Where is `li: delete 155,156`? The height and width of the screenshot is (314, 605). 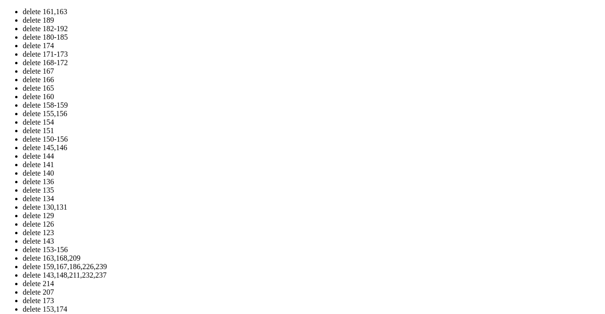
li: delete 155,156 is located at coordinates (312, 114).